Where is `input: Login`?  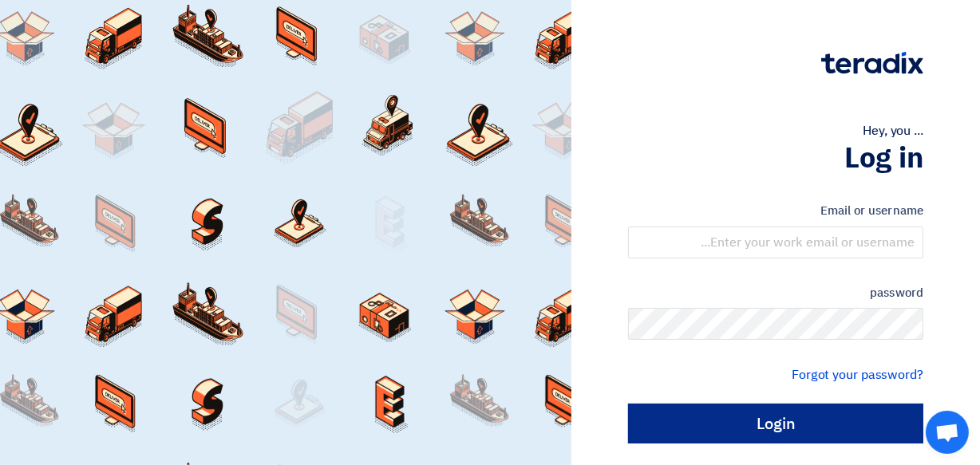 input: Login is located at coordinates (776, 423).